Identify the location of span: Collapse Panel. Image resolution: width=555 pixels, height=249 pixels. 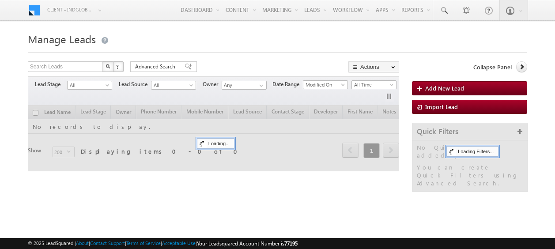
(492, 67).